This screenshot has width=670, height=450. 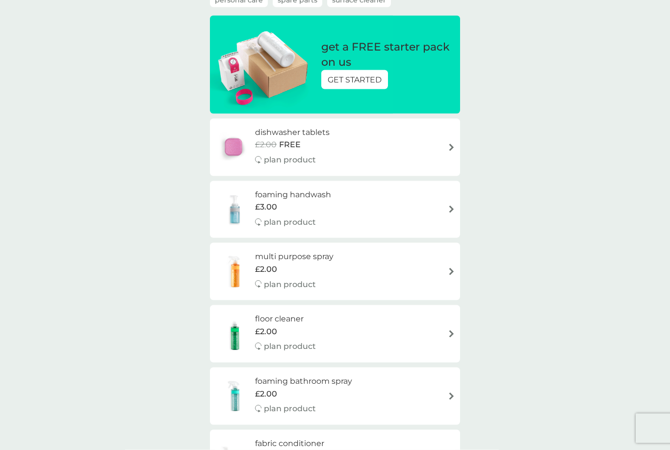 I want to click on h6: foaming handwash, so click(x=293, y=195).